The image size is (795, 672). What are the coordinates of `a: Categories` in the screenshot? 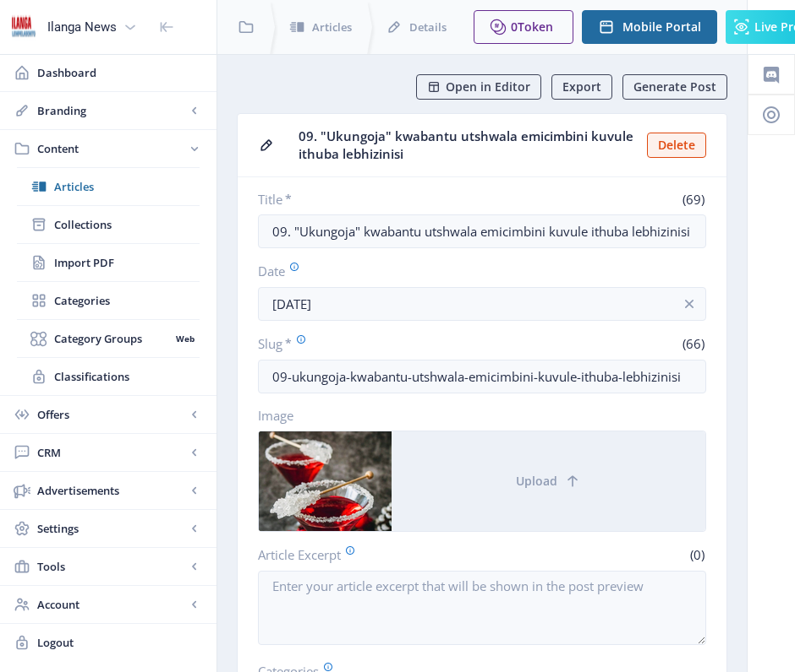 It's located at (108, 301).